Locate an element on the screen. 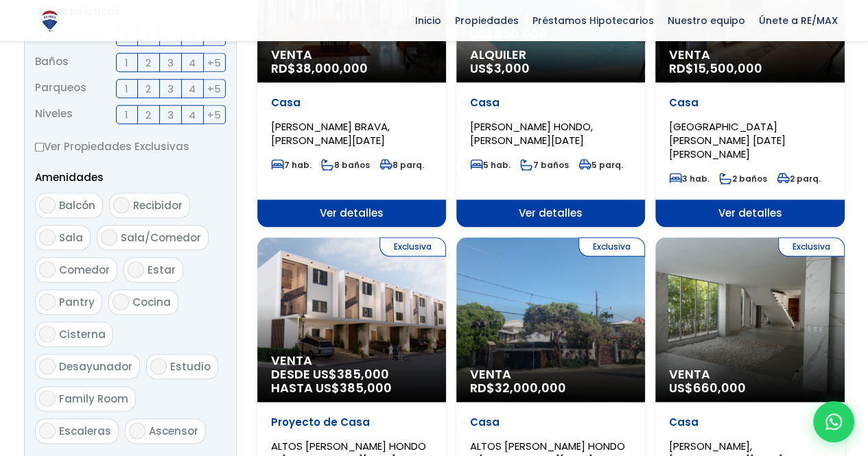 The height and width of the screenshot is (456, 868). span: Inicio is located at coordinates (428, 21).